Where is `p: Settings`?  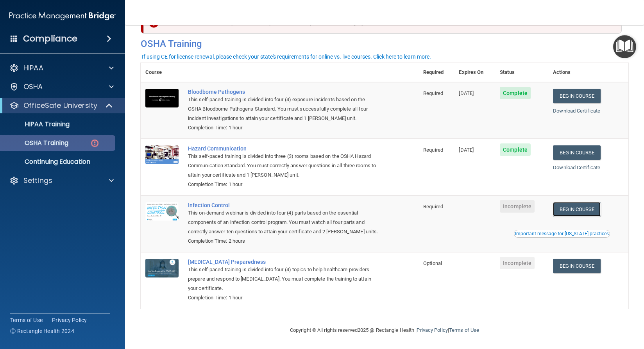 p: Settings is located at coordinates (38, 180).